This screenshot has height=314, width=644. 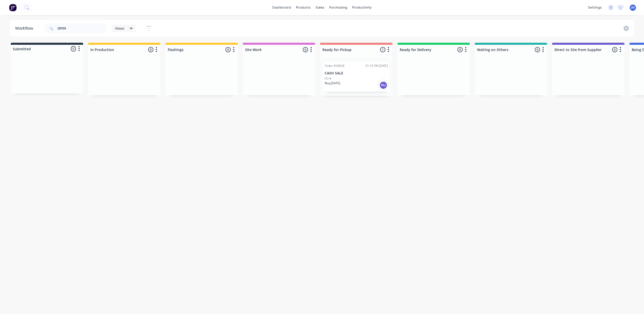 What do you see at coordinates (632, 8) in the screenshot?
I see `span: JM` at bounding box center [632, 8].